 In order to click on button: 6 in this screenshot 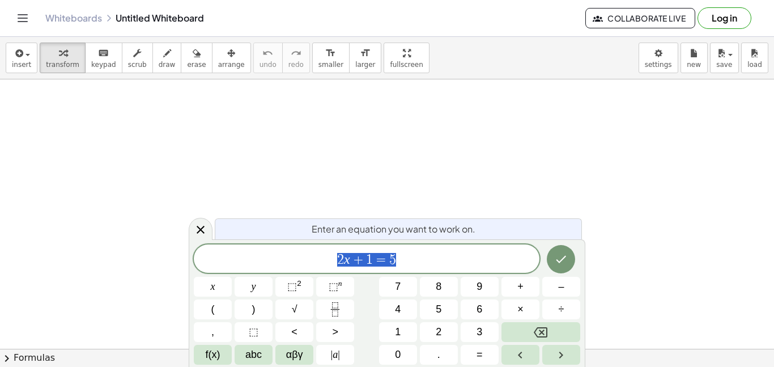, I will do `click(479, 309)`.